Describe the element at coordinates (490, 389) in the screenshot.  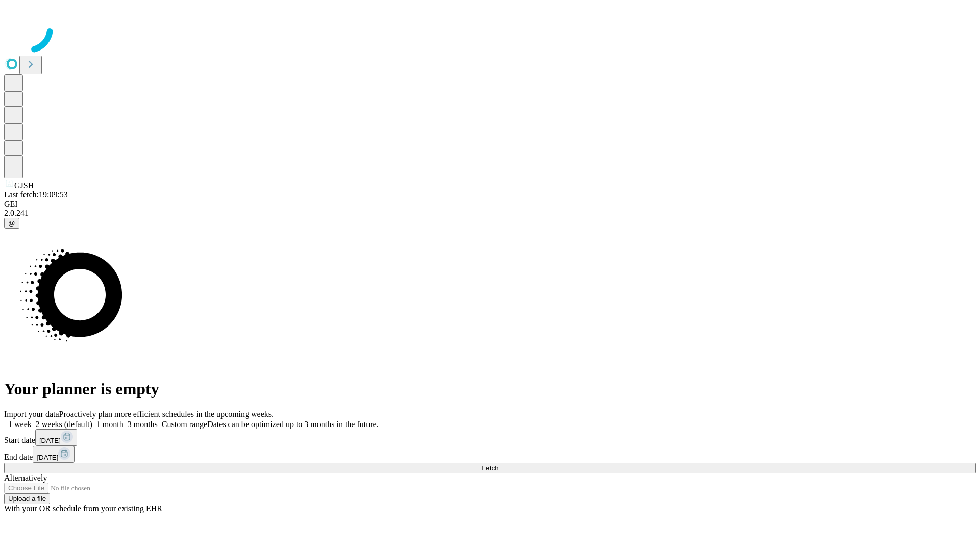
I see `h1: Your planner is empty` at that location.